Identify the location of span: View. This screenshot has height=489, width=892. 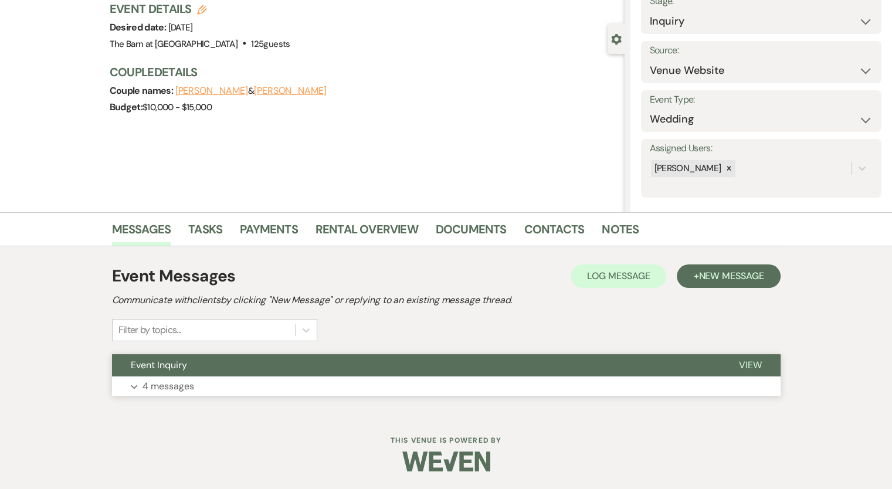
(750, 365).